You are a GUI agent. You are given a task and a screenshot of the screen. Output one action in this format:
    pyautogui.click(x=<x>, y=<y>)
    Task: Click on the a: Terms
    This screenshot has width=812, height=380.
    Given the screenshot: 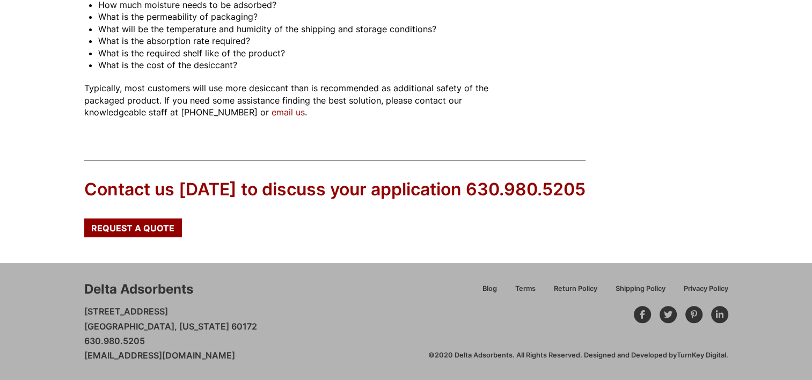 What is the action you would take?
    pyautogui.click(x=526, y=292)
    